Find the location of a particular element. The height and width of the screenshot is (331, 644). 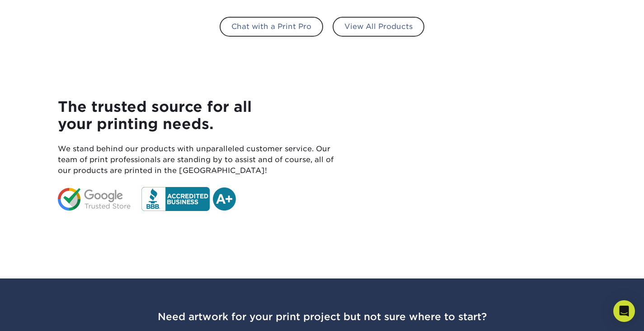

h3: Need artwork for your print project but not sure where to start? is located at coordinates (322, 308).